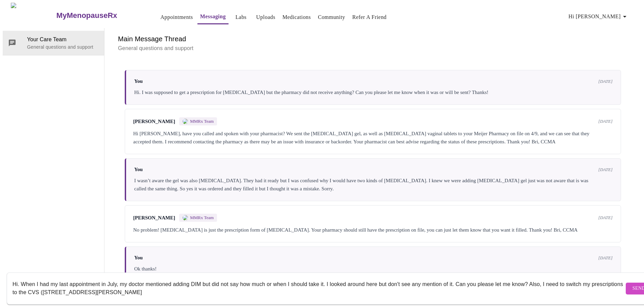 The height and width of the screenshot is (308, 644). Describe the element at coordinates (318, 288) in the screenshot. I see `textarea: Send a message about your appointment` at that location.